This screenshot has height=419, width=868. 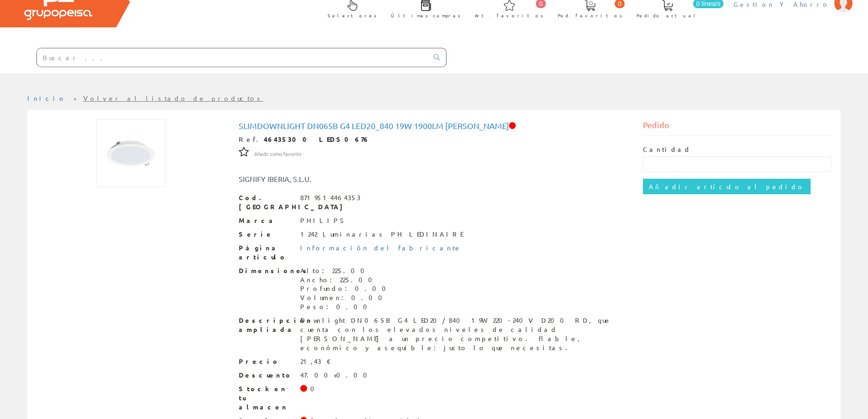 I want to click on input: Añadir artículo al pedido, so click(x=727, y=187).